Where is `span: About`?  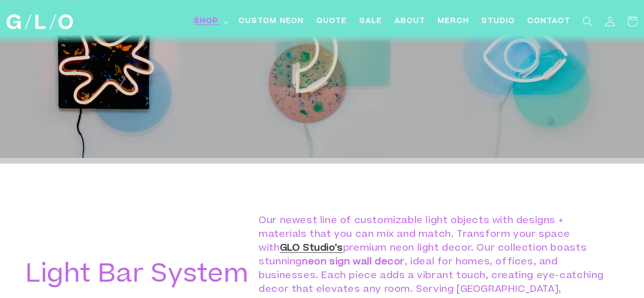
span: About is located at coordinates (410, 22).